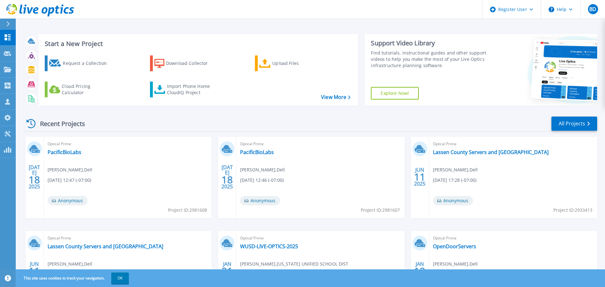 The image size is (605, 287). I want to click on div: Import Phone Home CloudIQ Project, so click(192, 90).